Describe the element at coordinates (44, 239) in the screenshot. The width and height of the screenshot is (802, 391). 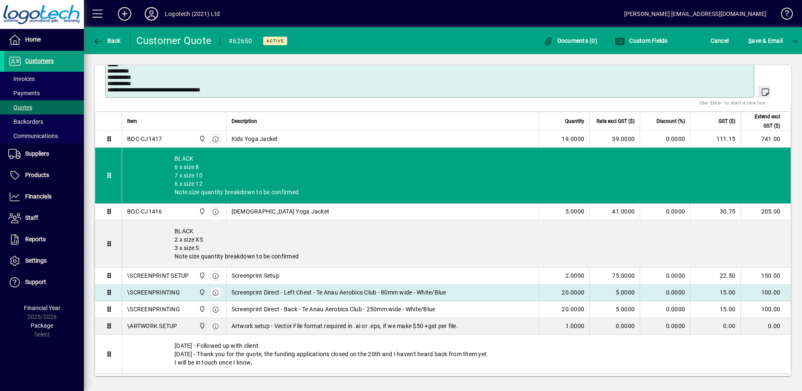
I see `a: Reports` at that location.